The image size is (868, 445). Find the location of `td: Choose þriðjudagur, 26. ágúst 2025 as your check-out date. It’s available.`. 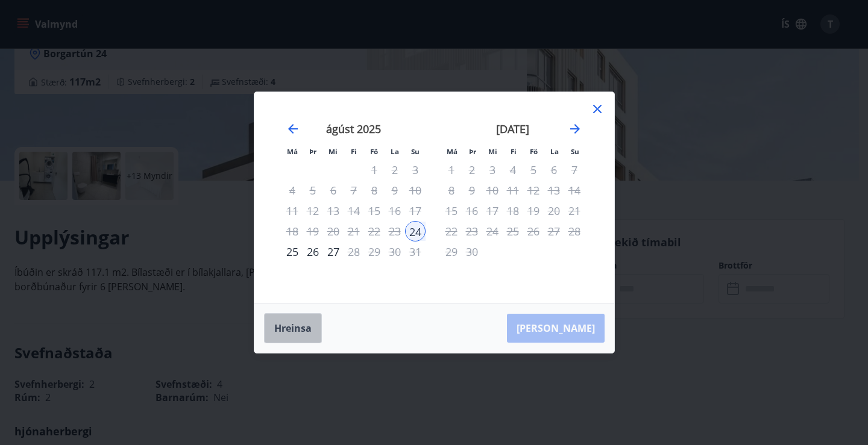

td: Choose þriðjudagur, 26. ágúst 2025 as your check-out date. It’s available. is located at coordinates (313, 252).